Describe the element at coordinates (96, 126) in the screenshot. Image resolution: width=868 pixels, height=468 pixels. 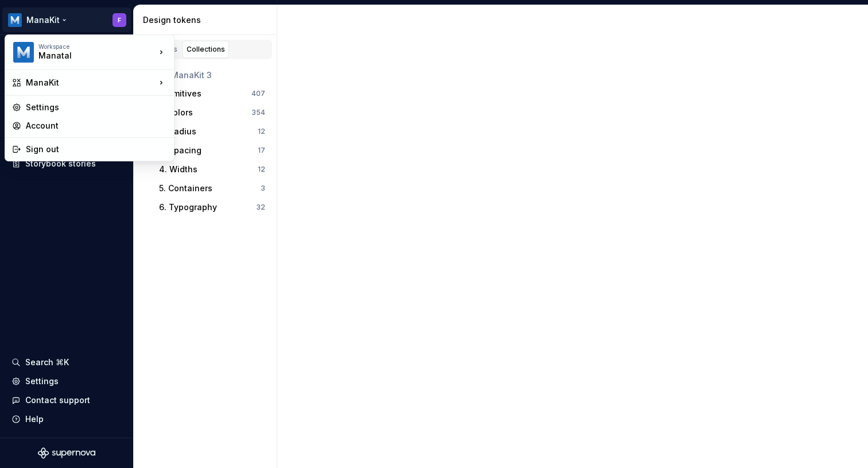
I see `div: Account` at that location.